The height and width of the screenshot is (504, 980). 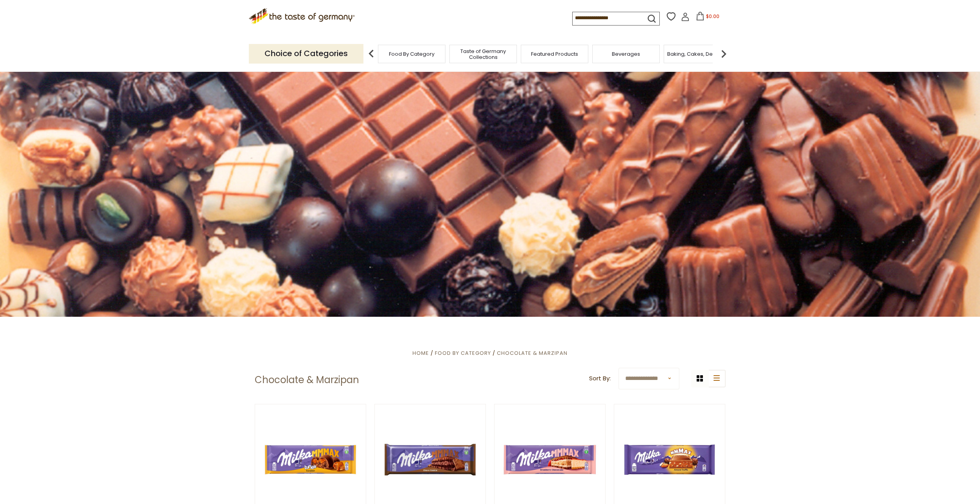 I want to click on span: Beverages, so click(x=626, y=54).